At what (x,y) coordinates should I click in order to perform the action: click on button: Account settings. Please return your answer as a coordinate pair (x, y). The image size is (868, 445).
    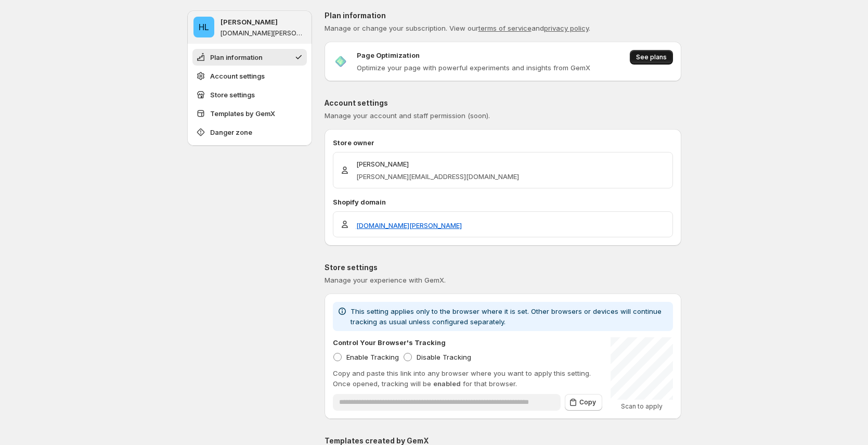
    Looking at the image, I should click on (250, 76).